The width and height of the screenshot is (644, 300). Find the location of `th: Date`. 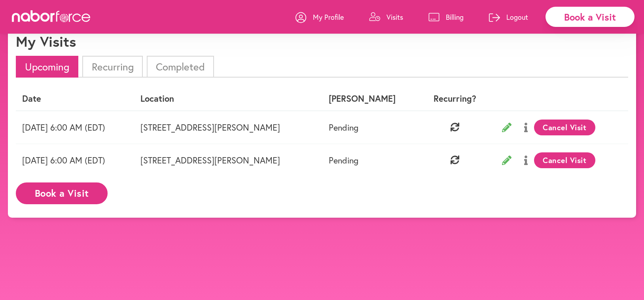

th: Date is located at coordinates (75, 99).